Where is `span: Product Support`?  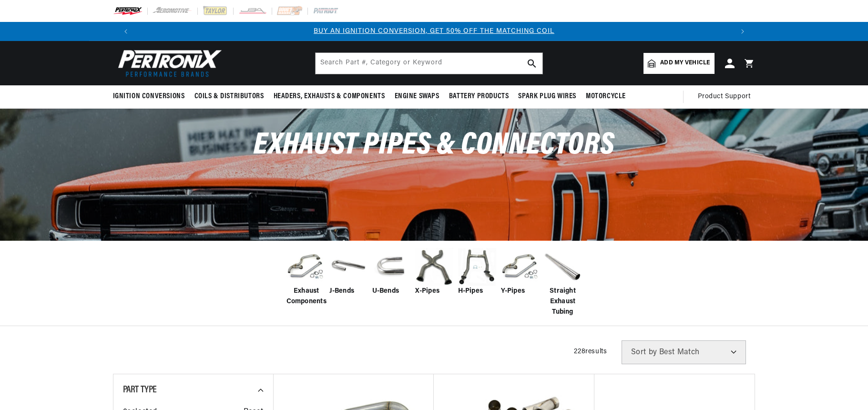
span: Product Support is located at coordinates (724, 97).